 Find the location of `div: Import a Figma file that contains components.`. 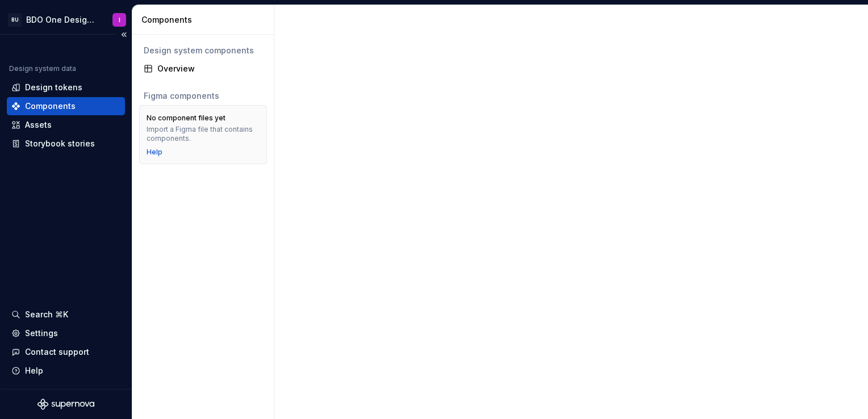

div: Import a Figma file that contains components. is located at coordinates (203, 134).